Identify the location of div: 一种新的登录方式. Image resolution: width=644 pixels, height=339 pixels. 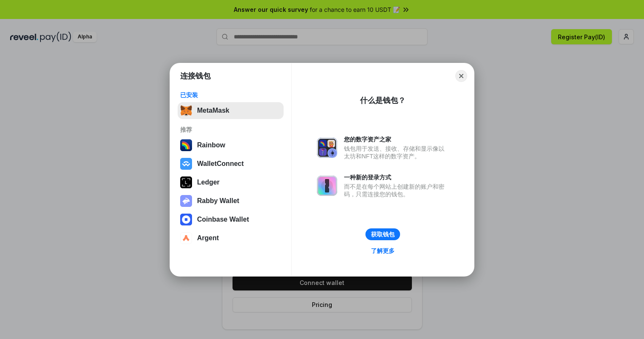
(396, 177).